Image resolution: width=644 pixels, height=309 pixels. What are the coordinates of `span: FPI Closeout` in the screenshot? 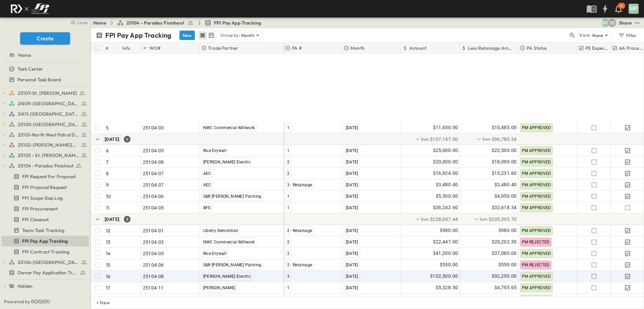 It's located at (35, 220).